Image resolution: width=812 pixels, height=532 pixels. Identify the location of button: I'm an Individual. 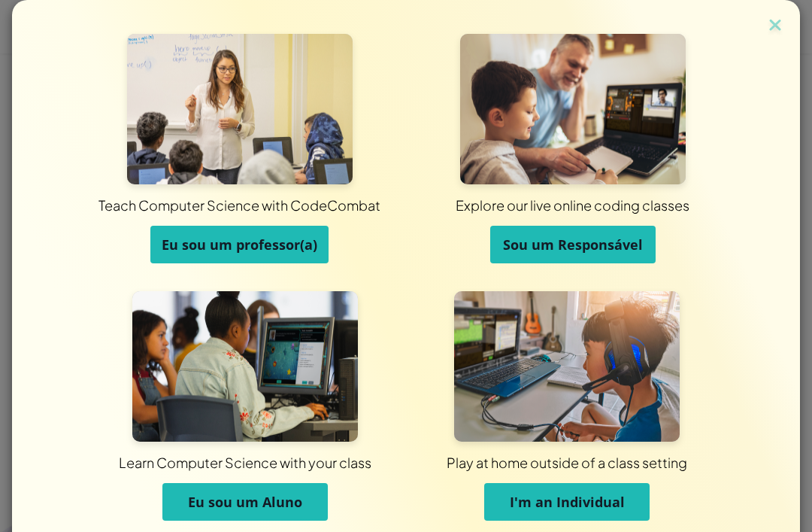
(567, 502).